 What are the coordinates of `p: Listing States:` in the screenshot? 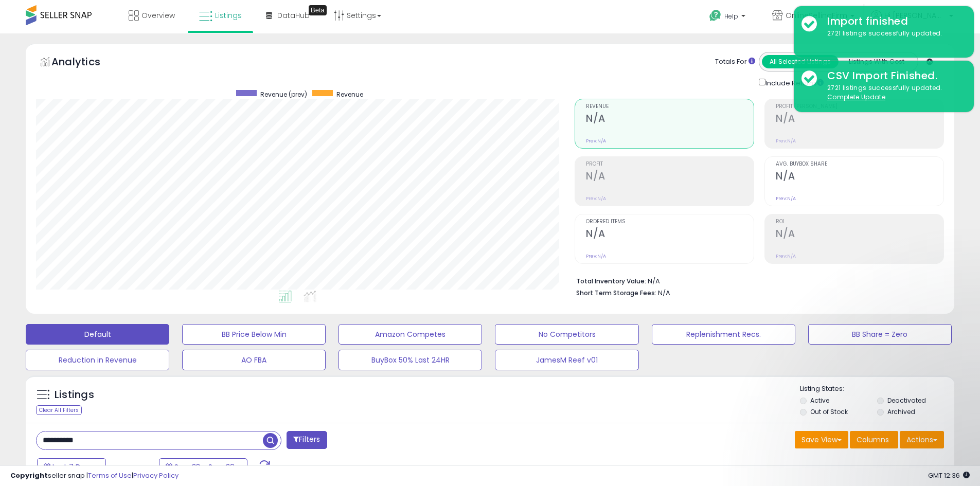 It's located at (877, 389).